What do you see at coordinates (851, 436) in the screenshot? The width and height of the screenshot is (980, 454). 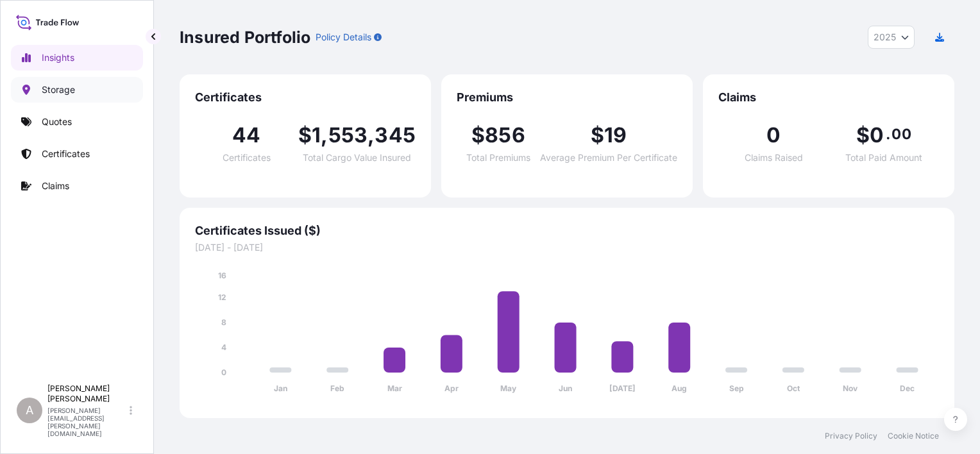 I see `p: Privacy Policy` at bounding box center [851, 436].